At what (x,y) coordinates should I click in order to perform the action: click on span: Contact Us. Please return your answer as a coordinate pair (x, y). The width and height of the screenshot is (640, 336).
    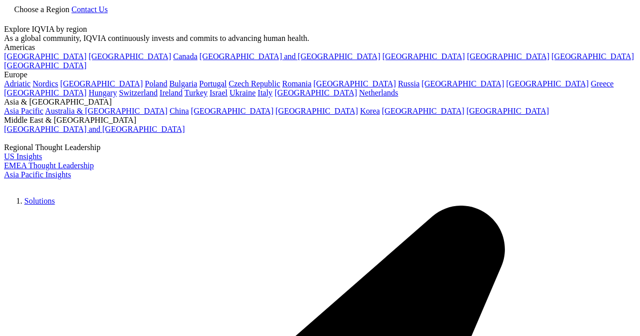
    Looking at the image, I should click on (89, 9).